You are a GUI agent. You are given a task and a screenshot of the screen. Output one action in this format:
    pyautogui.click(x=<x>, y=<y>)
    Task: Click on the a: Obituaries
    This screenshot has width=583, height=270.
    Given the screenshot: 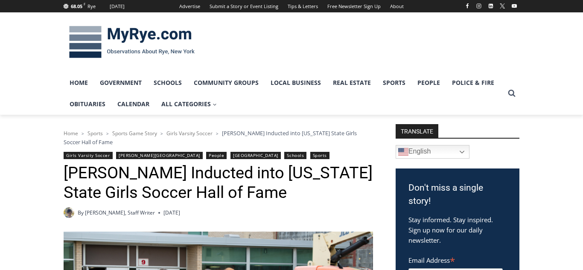 What is the action you would take?
    pyautogui.click(x=88, y=104)
    